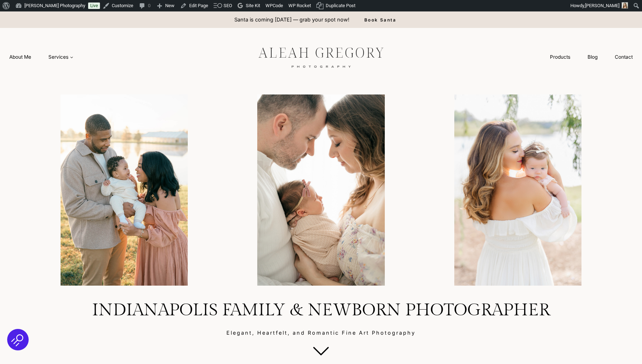  I want to click on div: Photo Gallery Carousel, so click(321, 190).